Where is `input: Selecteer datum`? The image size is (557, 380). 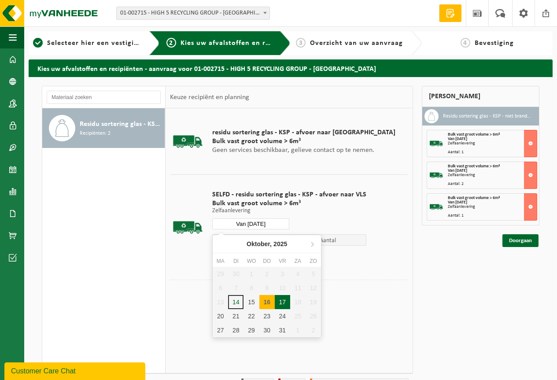 input: Selecteer datum is located at coordinates (251, 224).